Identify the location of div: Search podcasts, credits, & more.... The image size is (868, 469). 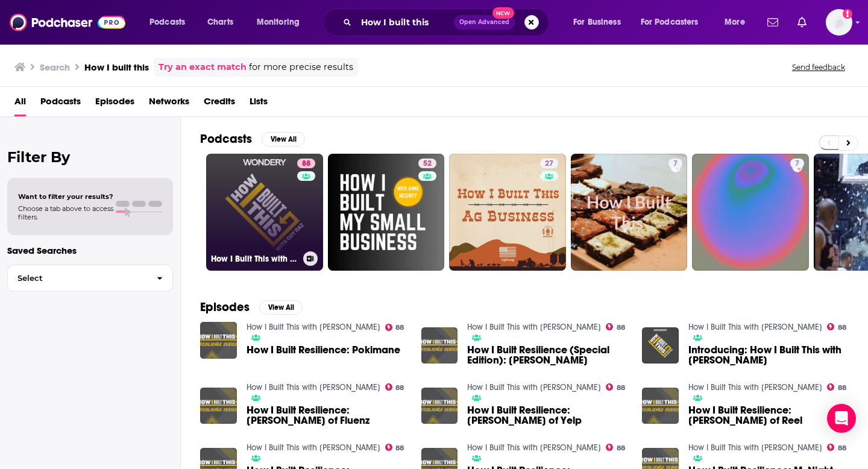
(447, 22).